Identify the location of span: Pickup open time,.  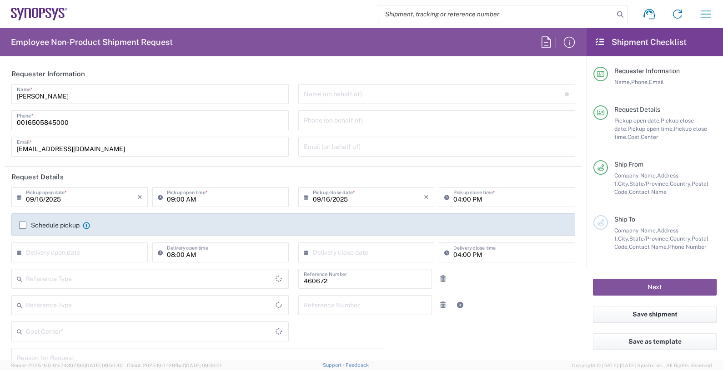
(650, 129).